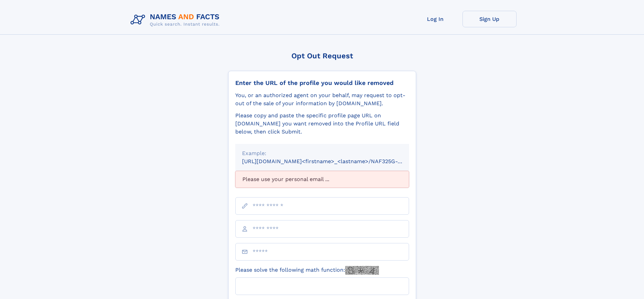 The width and height of the screenshot is (644, 299). What do you see at coordinates (435, 19) in the screenshot?
I see `a: Log In` at bounding box center [435, 19].